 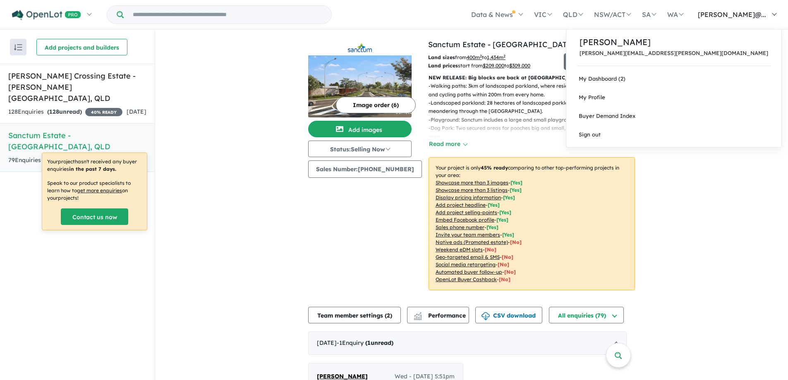 I want to click on p: start from, so click(x=492, y=66).